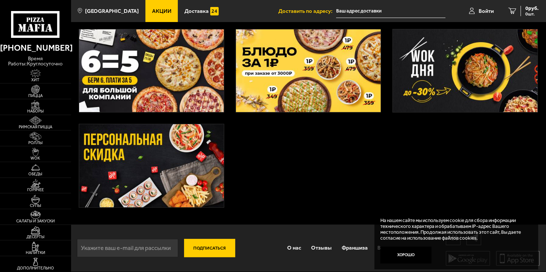  I want to click on span: Войти, so click(486, 11).